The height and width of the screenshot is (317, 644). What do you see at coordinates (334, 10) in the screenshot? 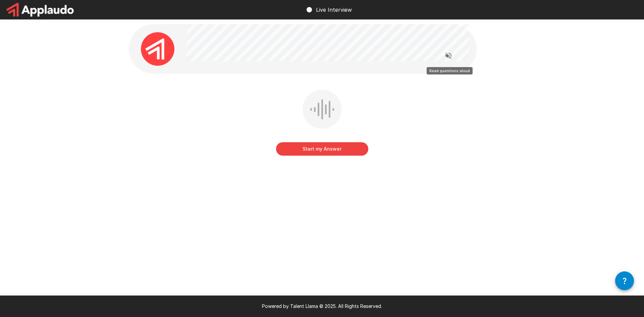
I see `p: Live Interview` at bounding box center [334, 10].